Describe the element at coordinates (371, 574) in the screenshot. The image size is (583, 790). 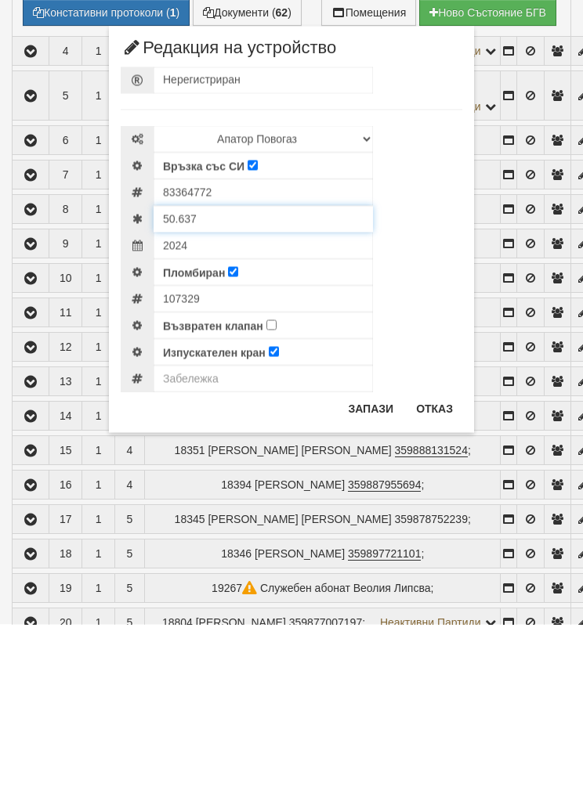
I see `button: Запази` at that location.